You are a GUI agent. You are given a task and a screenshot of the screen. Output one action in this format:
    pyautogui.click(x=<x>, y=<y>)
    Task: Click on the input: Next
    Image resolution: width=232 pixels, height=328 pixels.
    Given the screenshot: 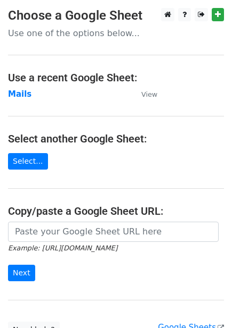 What is the action you would take?
    pyautogui.click(x=21, y=273)
    